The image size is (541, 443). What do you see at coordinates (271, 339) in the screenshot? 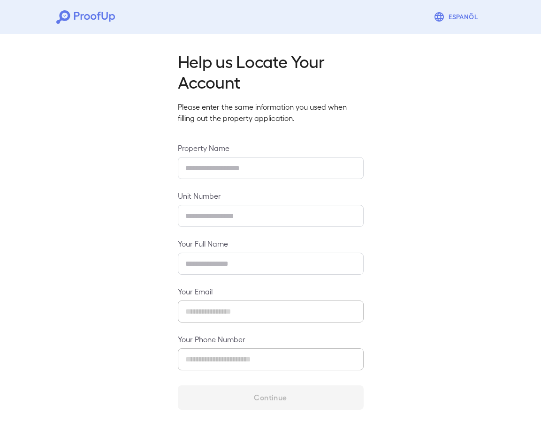
I see `label: Your Phone Number` at bounding box center [271, 339].